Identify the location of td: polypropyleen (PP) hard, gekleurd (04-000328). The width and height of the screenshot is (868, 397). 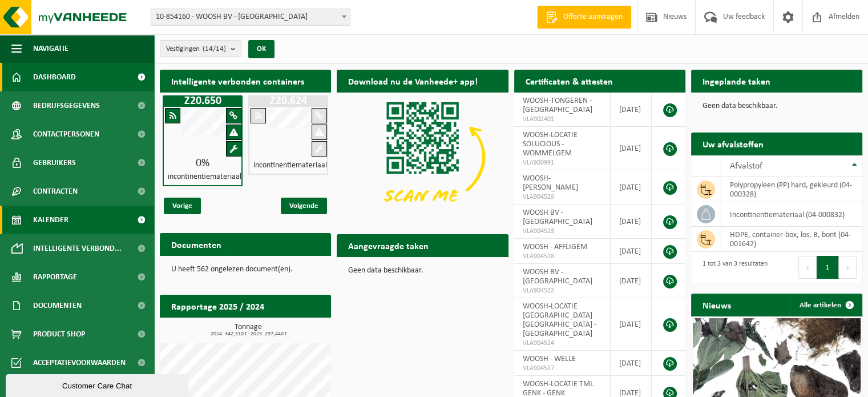
(792, 190).